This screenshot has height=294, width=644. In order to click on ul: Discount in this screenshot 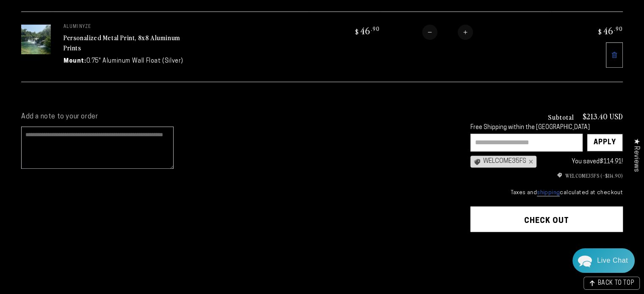, I will do `click(547, 176)`.